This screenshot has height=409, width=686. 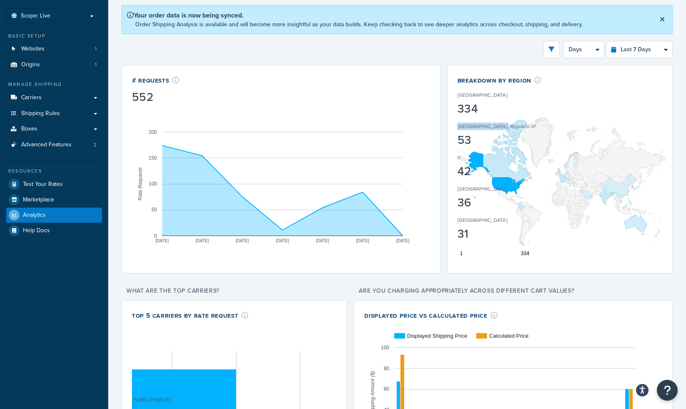 What do you see at coordinates (36, 230) in the screenshot?
I see `span: Help Docs` at bounding box center [36, 230].